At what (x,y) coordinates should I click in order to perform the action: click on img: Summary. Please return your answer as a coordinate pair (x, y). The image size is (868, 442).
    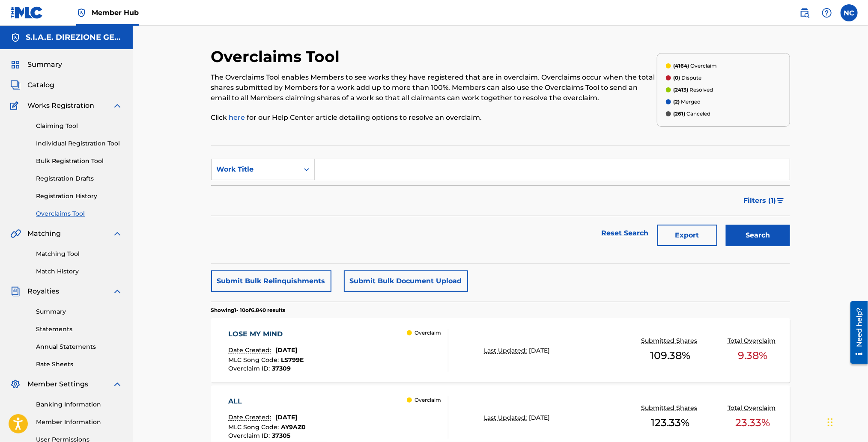
    Looking at the image, I should click on (16, 65).